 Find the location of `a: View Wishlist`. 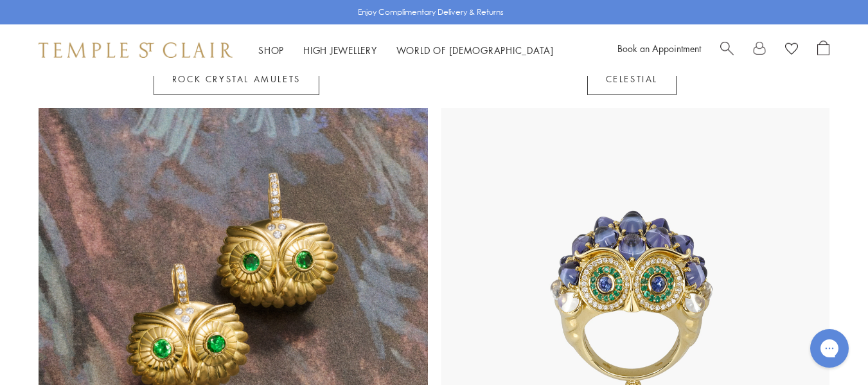

a: View Wishlist is located at coordinates (792, 50).